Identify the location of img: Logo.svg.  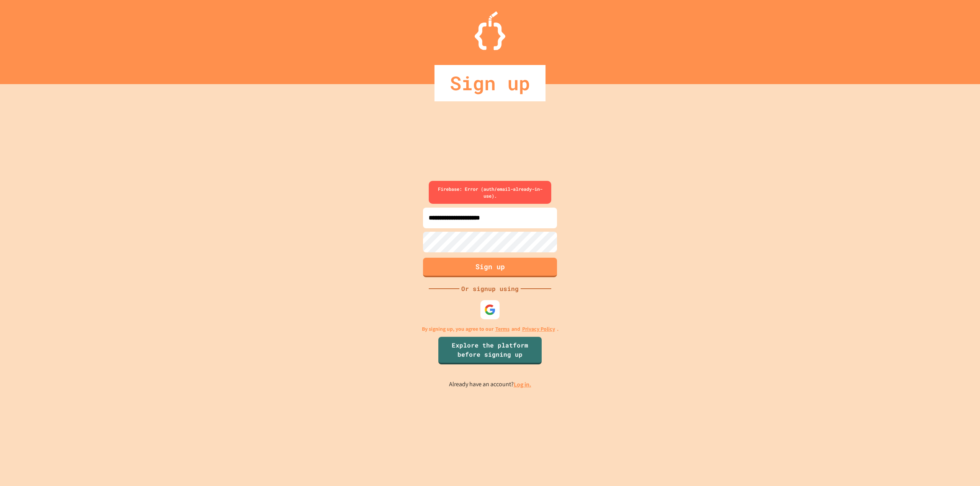
(490, 31).